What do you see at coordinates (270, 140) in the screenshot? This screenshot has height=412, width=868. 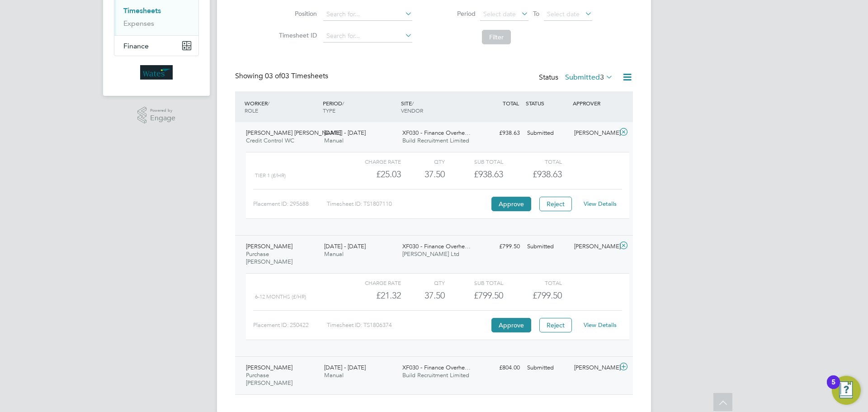 I see `span: Credit Control WC` at bounding box center [270, 140].